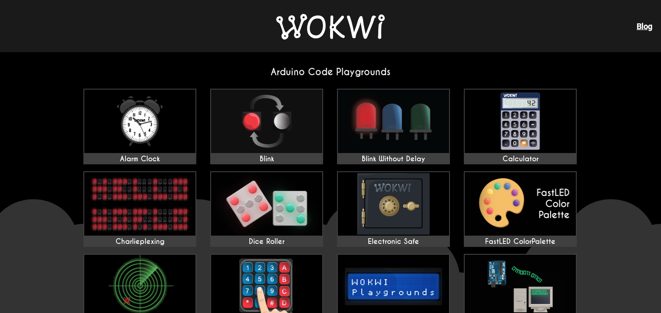 This screenshot has height=313, width=661. I want to click on img: Charlieplexing, so click(140, 204).